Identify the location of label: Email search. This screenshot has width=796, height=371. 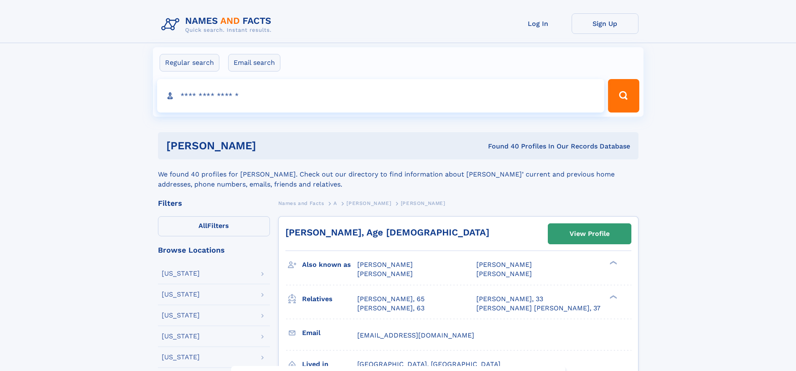
(254, 63).